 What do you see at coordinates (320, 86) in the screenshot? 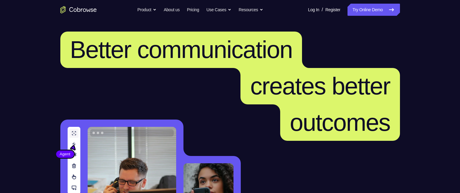
I see `span: creates better` at bounding box center [320, 86].